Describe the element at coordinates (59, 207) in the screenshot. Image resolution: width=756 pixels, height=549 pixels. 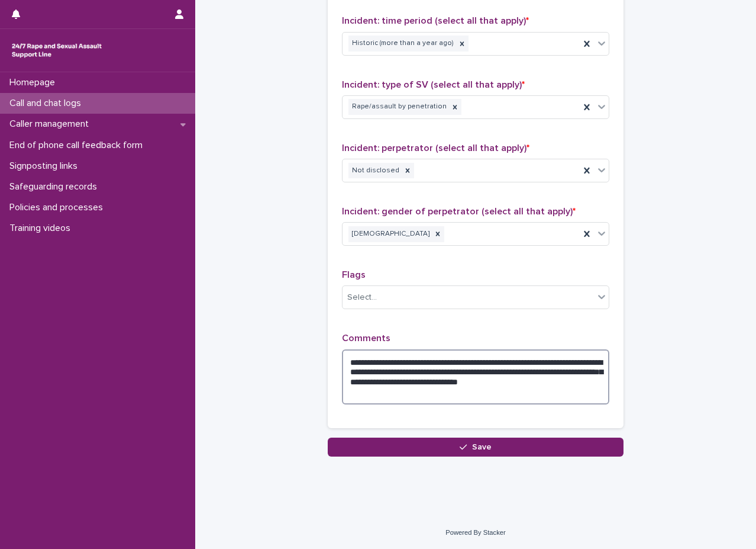
I see `p: Policies and processes` at that location.